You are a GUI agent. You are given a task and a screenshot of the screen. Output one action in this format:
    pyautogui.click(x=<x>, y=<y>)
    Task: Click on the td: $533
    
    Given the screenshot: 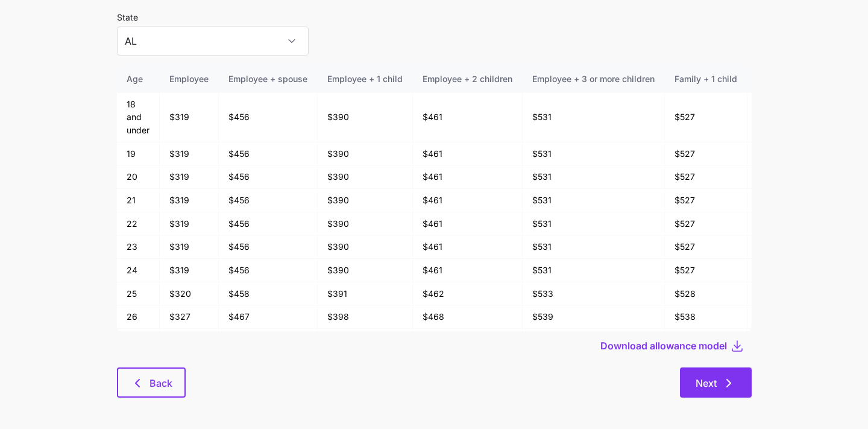 What is the action you would take?
    pyautogui.click(x=594, y=294)
    